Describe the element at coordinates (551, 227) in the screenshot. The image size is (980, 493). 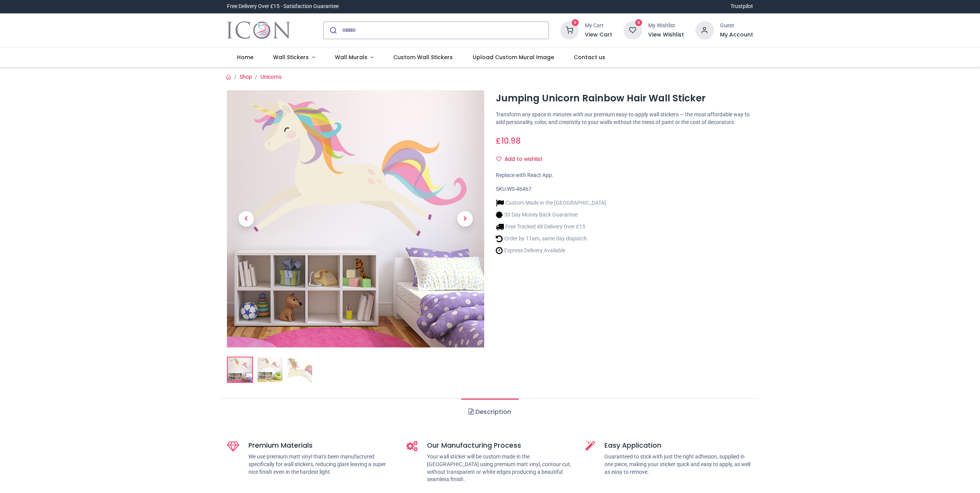
I see `li: Free Tracked 48 Delivery Over £15` at that location.